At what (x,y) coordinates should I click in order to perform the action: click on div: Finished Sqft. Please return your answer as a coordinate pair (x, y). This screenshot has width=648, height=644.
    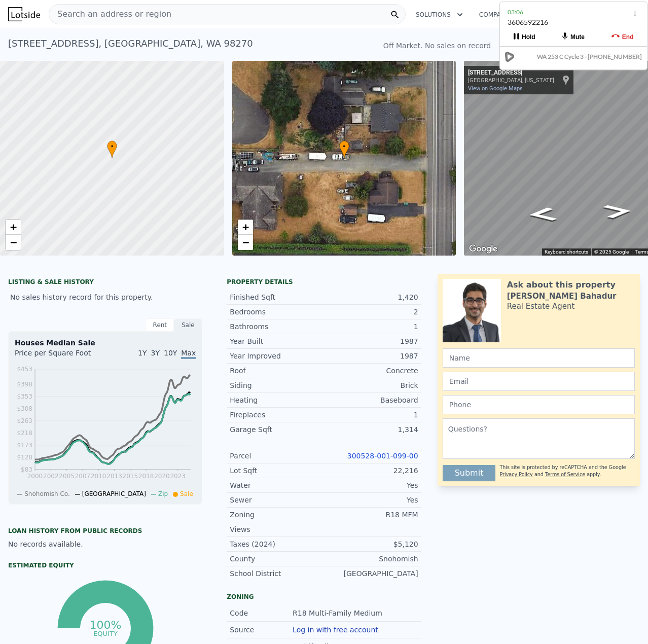
    Looking at the image, I should click on (277, 297).